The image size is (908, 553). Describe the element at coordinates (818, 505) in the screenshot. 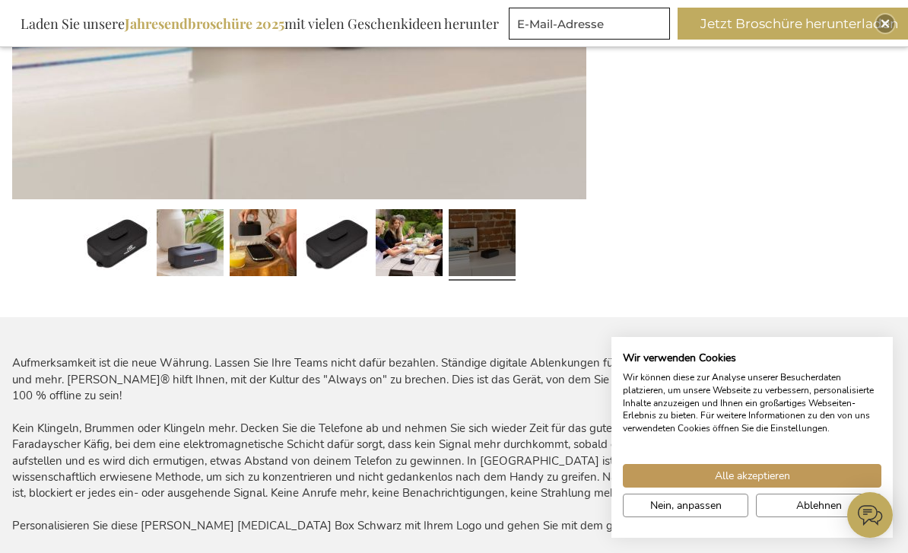

I see `button: Alle verweigern cookies` at that location.